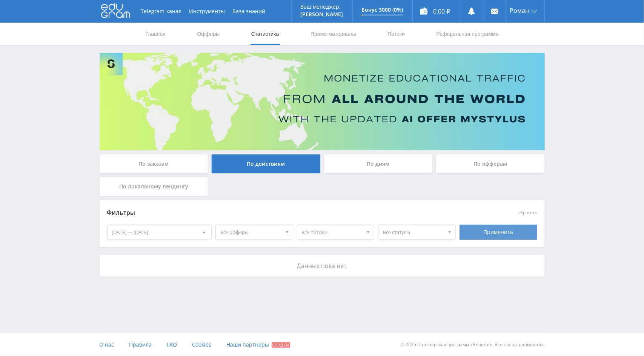 This screenshot has width=644, height=356. I want to click on a: Правила, so click(141, 344).